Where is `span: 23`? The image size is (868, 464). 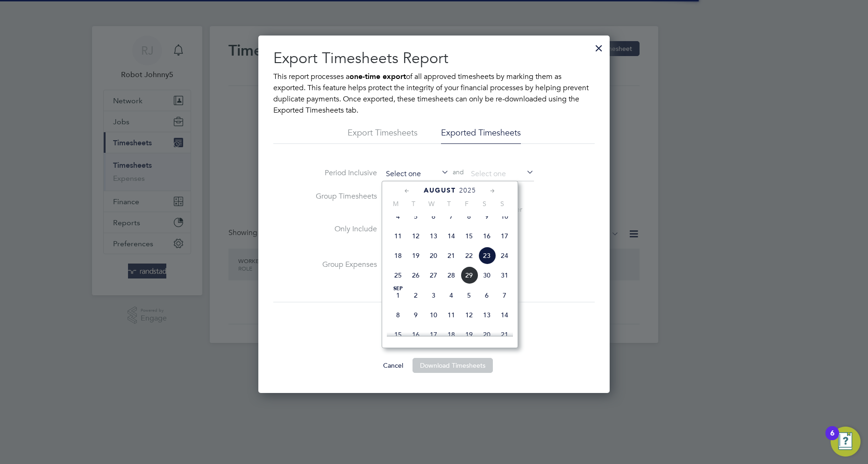
span: 23 is located at coordinates (487, 256).